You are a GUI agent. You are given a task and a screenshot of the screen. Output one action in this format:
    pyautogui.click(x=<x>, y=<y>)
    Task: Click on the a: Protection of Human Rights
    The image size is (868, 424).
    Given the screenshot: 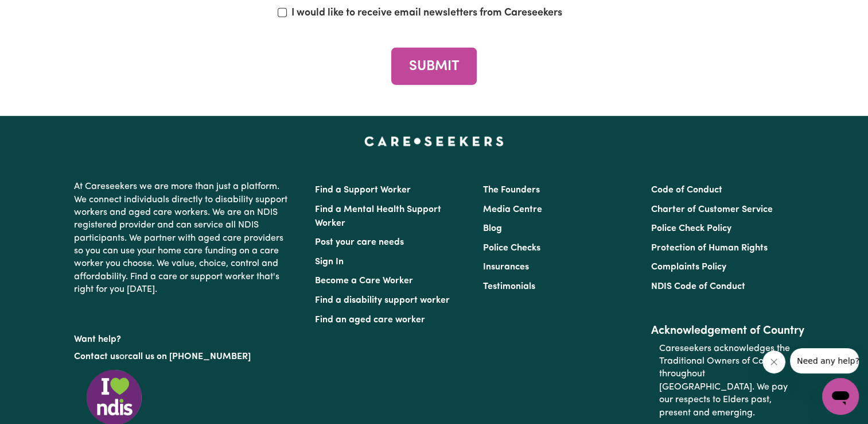 What is the action you would take?
    pyautogui.click(x=709, y=248)
    